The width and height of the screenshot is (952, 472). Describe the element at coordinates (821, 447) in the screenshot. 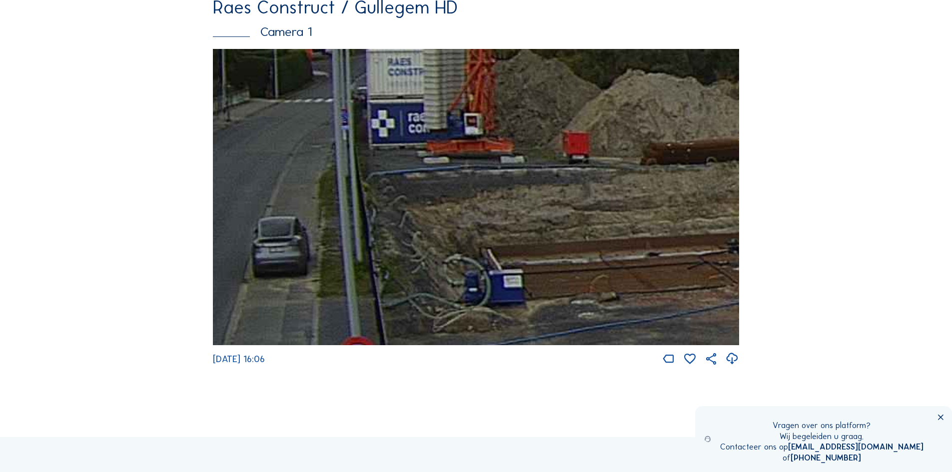

I see `div: Contacteer ons op` at that location.